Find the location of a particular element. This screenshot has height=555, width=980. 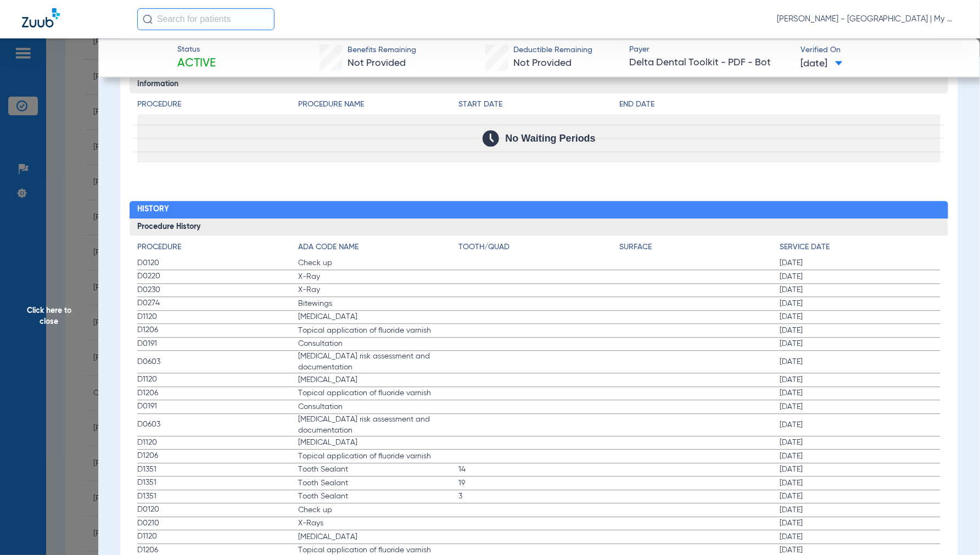

span: 19 is located at coordinates (539, 483).